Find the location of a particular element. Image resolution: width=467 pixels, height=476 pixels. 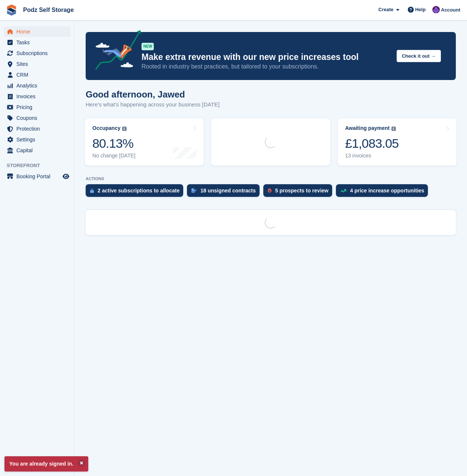

span: Help is located at coordinates (420, 10).